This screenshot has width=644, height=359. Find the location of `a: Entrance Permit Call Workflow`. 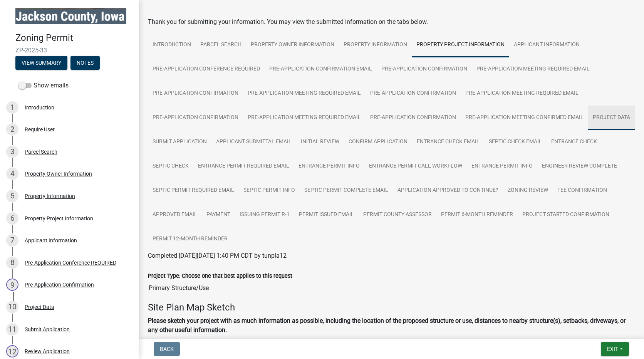

a: Entrance Permit Call Workflow is located at coordinates (416, 166).